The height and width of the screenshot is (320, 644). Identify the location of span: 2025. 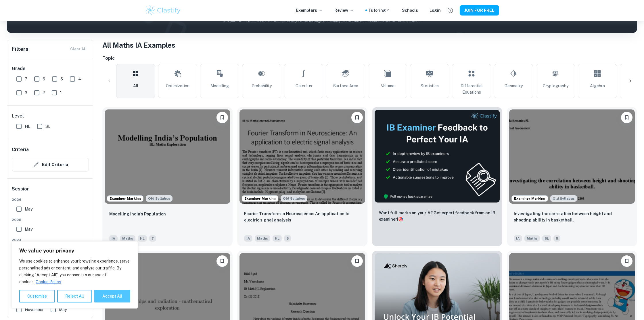
(50, 220).